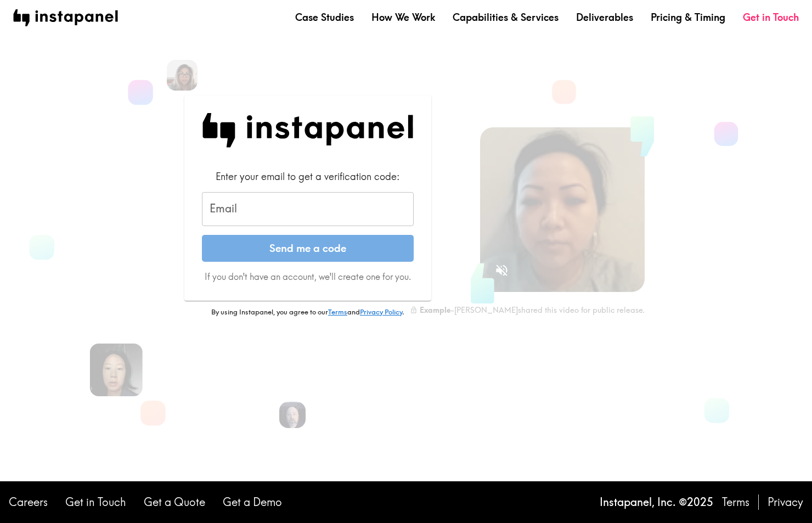 This screenshot has height=523, width=812. What do you see at coordinates (605, 17) in the screenshot?
I see `a: Deliverables` at bounding box center [605, 17].